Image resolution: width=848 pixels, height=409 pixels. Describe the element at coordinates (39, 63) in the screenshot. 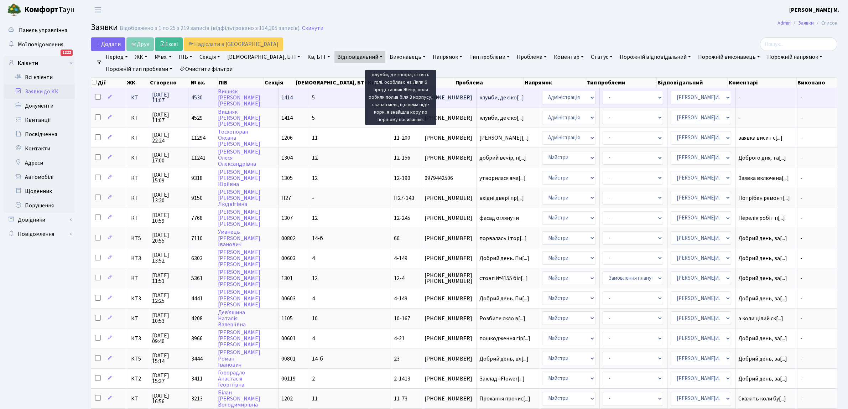

I see `a: Клієнти` at that location.